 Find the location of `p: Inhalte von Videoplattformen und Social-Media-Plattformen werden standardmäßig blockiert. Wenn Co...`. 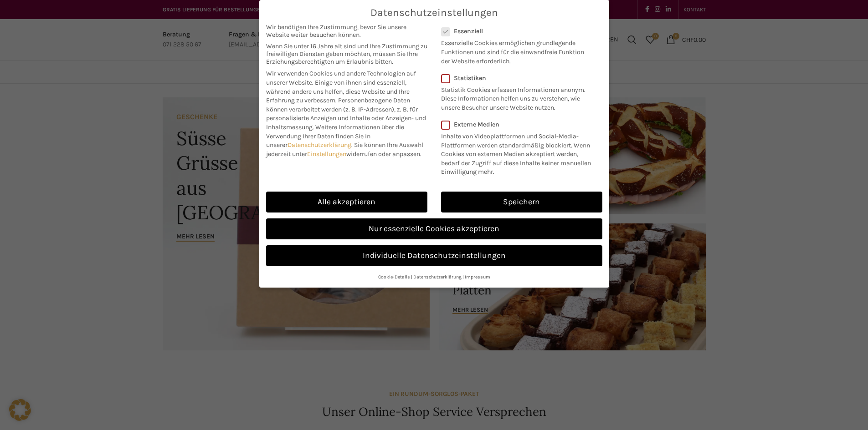

p: Inhalte von Videoplattformen und Social-Media-Plattformen werden standardmäßig blockiert. Wenn Co... is located at coordinates (519, 152).